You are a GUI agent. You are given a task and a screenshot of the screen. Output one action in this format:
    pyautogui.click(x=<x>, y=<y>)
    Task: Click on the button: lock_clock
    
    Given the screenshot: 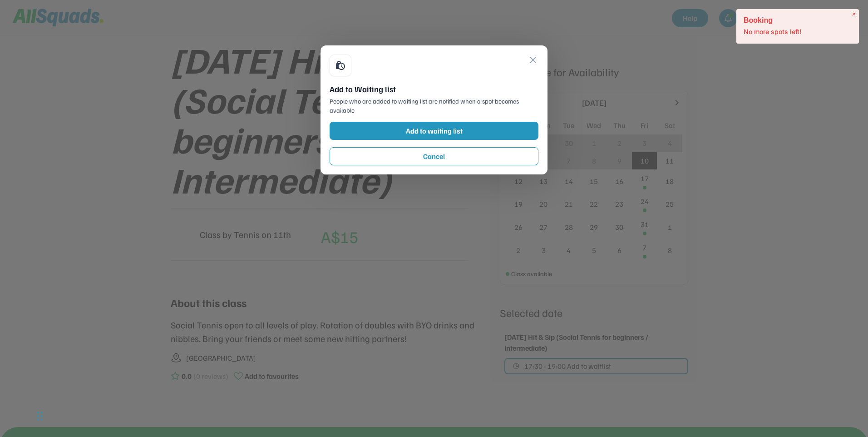 What is the action you would take?
    pyautogui.click(x=340, y=65)
    